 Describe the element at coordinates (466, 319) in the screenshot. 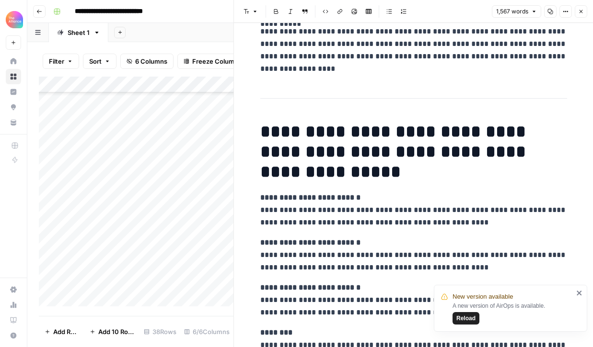

I see `span: Reload` at that location.